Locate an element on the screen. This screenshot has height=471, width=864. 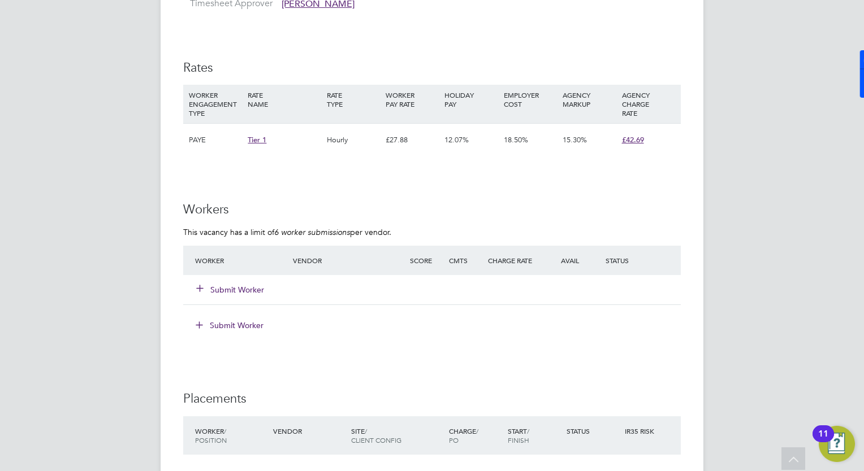
div: 11 is located at coordinates (823, 441).